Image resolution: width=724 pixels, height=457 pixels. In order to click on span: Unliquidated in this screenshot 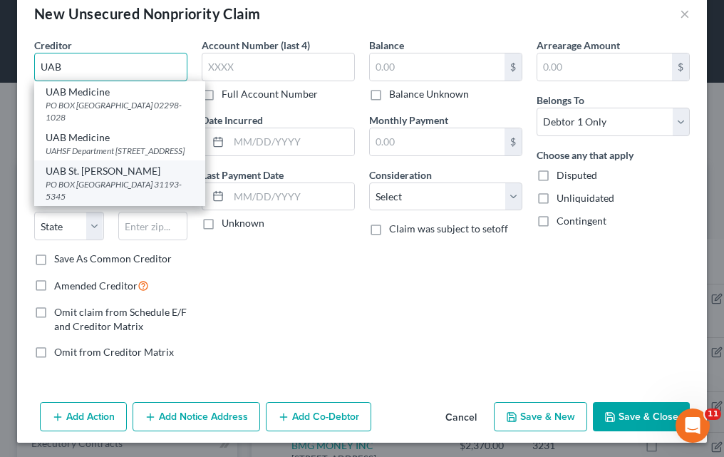, I will do `click(585, 197)`.